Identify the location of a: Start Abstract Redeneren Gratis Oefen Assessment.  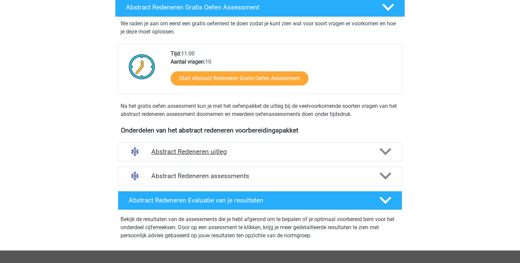
(239, 78).